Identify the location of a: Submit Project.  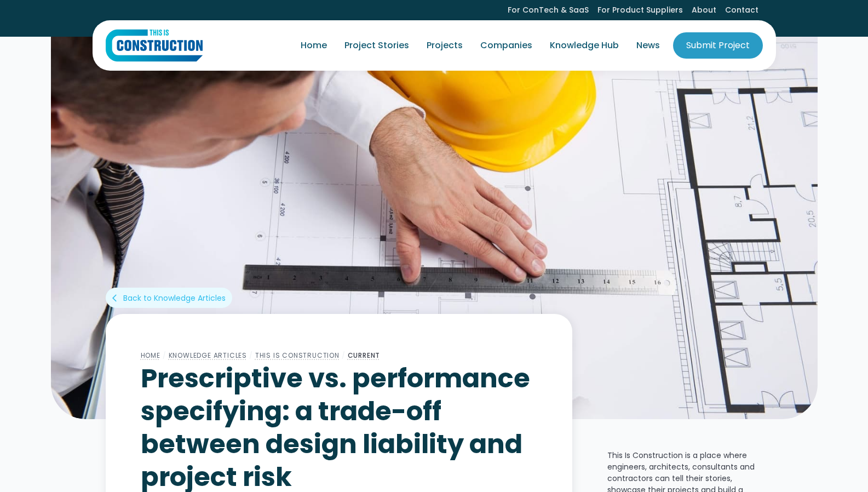
(718, 45).